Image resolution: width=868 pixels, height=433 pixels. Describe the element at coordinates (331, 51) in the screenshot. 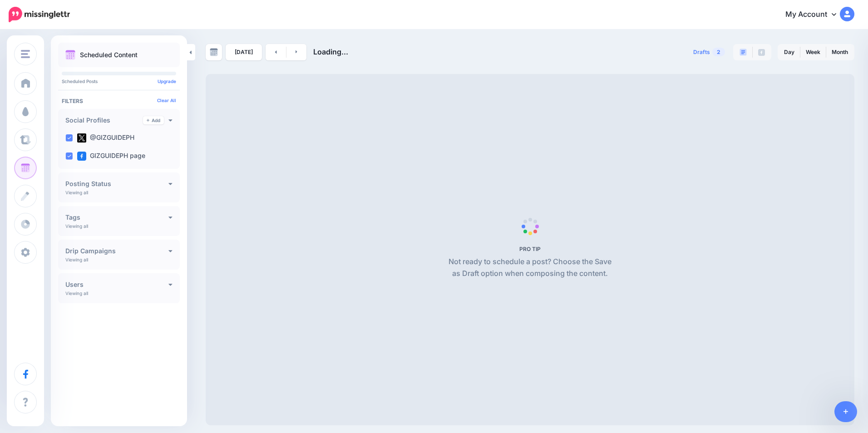

I see `span: Loading...` at that location.